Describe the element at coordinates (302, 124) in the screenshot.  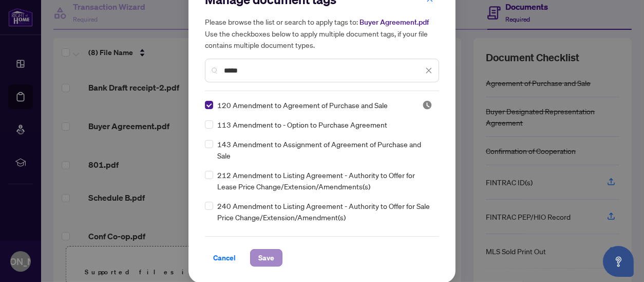
I see `span: 113 Amendment to - Option to Purchase Agreement` at that location.